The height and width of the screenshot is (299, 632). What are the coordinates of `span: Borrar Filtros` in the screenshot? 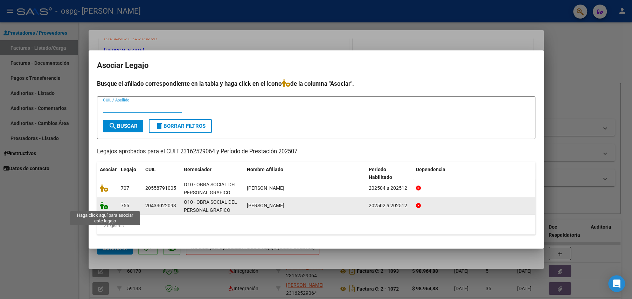 It's located at (180, 126).